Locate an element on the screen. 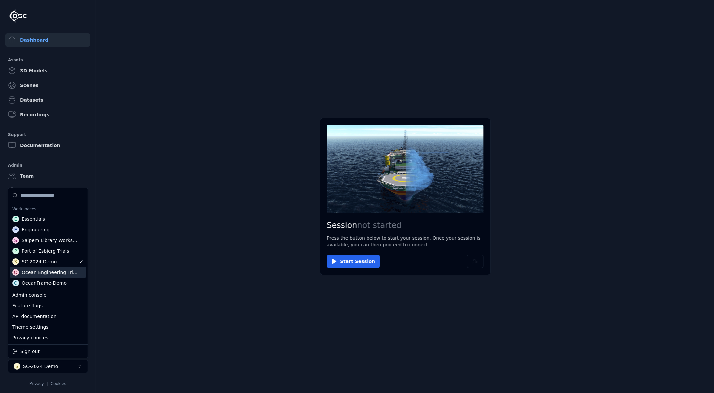 This screenshot has width=714, height=393. div: Engineering is located at coordinates (36, 229).